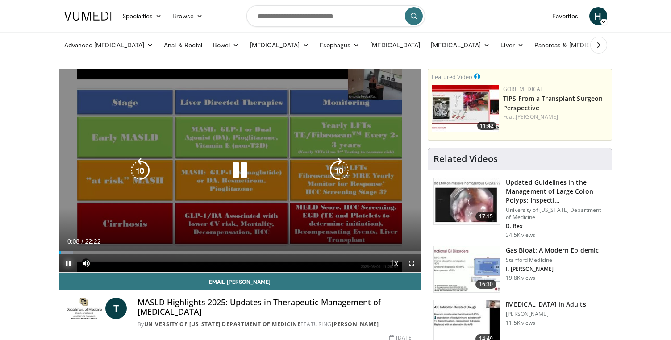  Describe the element at coordinates (183, 45) in the screenshot. I see `a: Anal & Rectal` at that location.